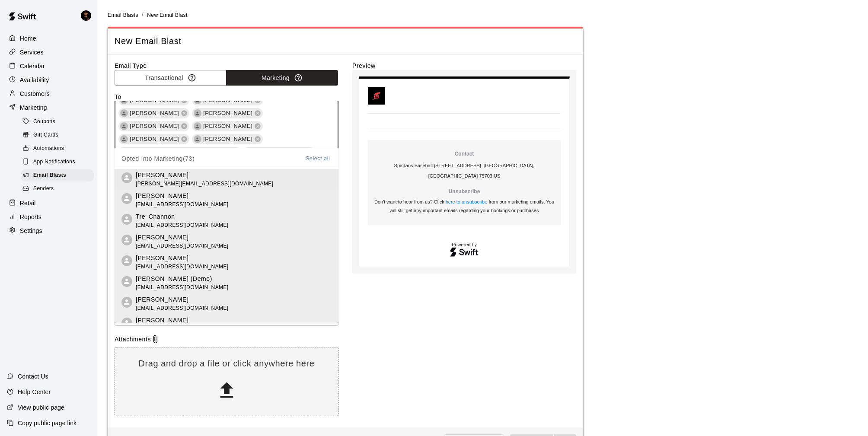 This screenshot has height=436, width=868. Describe the element at coordinates (28, 38) in the screenshot. I see `p: Home` at that location.